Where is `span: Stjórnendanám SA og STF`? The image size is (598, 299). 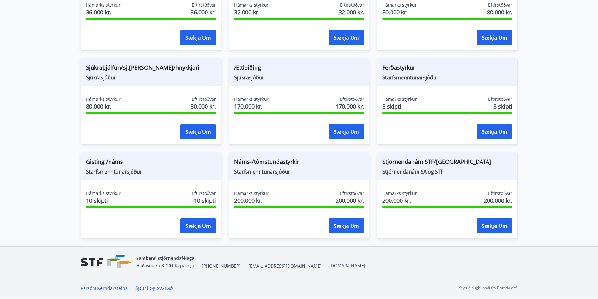
span: Stjórnendanám SA og STF is located at coordinates (447, 172).